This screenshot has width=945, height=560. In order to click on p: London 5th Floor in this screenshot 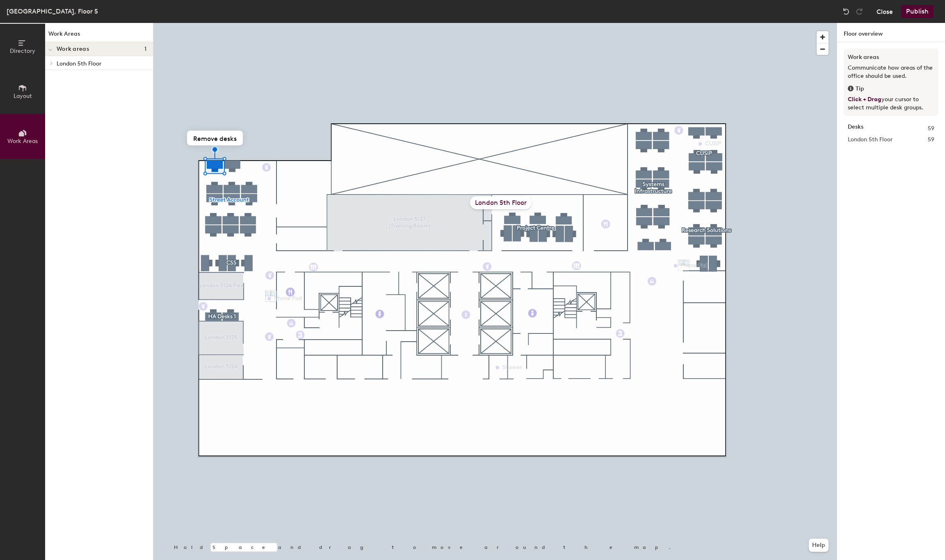, I will do `click(101, 63)`.